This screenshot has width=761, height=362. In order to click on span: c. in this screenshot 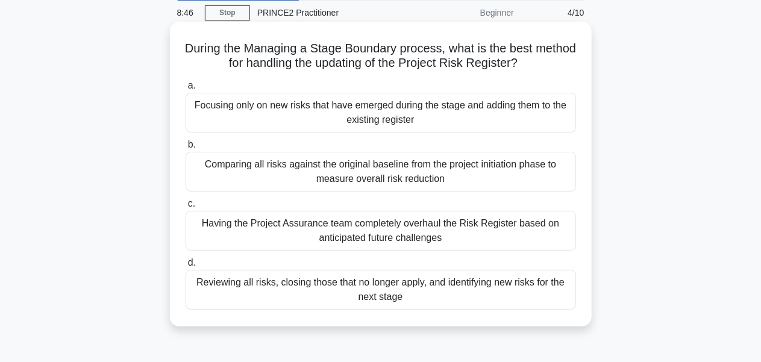, I will do `click(192, 203)`.